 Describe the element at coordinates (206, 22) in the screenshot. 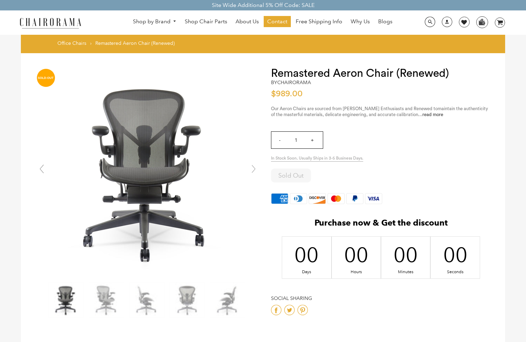

I see `a: Shop Chair Parts` at that location.